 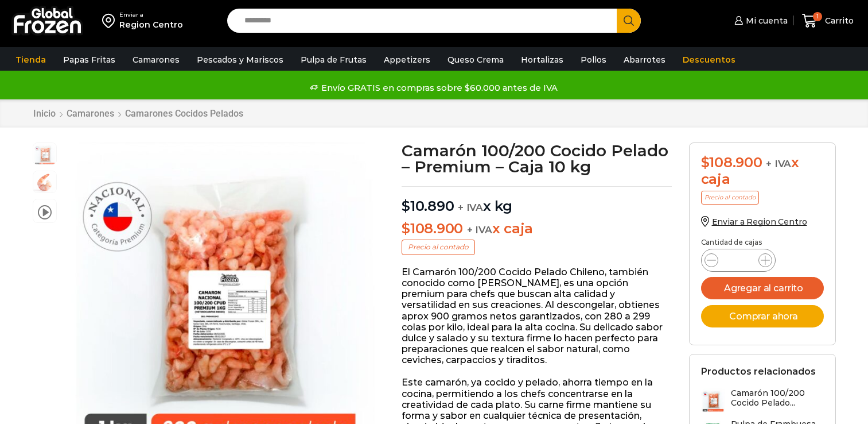 I want to click on span: Enviar a Region Centro, so click(x=760, y=222).